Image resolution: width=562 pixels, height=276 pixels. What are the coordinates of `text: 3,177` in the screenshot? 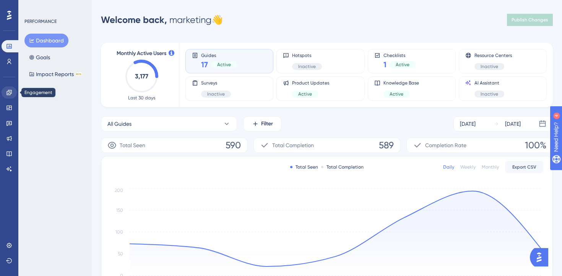 It's located at (141, 76).